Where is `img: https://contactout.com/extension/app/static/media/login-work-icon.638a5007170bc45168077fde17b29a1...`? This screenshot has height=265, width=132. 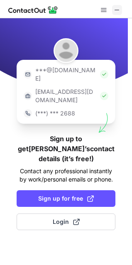 img: https://contactout.com/extension/app/static/media/login-work-icon.638a5007170bc45168077fde17b29a1... is located at coordinates (28, 96).